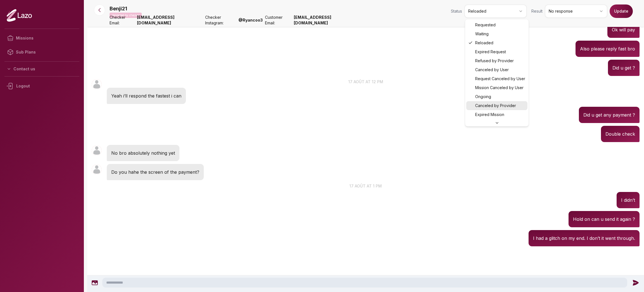 This screenshot has width=644, height=292. What do you see at coordinates (491, 52) in the screenshot?
I see `span: Expired Request` at bounding box center [491, 52].